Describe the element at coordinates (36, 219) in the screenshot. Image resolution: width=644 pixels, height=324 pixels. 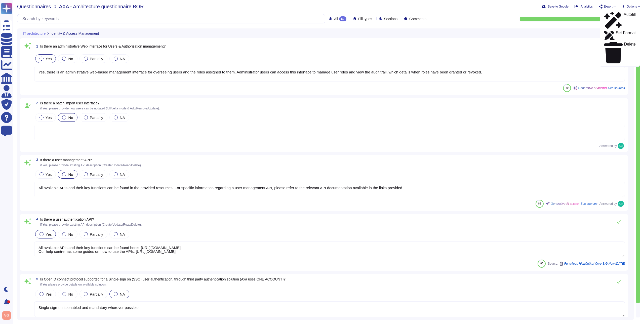
I see `span: 4` at that location.